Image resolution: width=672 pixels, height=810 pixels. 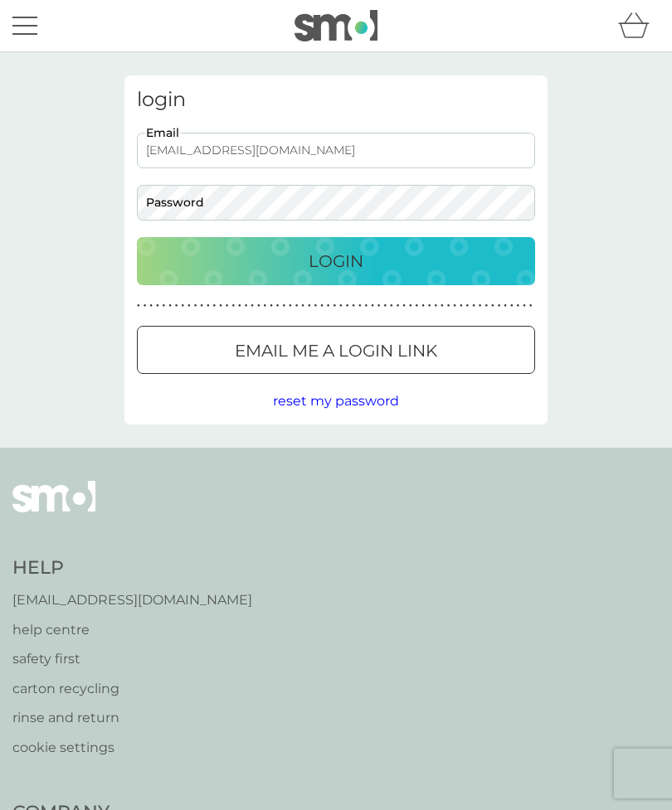 What do you see at coordinates (336, 100) in the screenshot?
I see `h3: login` at bounding box center [336, 100].